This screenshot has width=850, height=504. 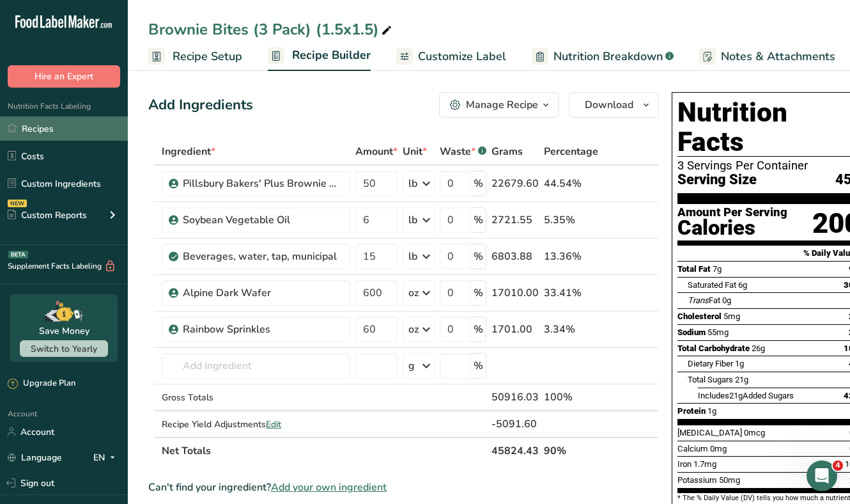 I want to click on span: Download, so click(x=609, y=105).